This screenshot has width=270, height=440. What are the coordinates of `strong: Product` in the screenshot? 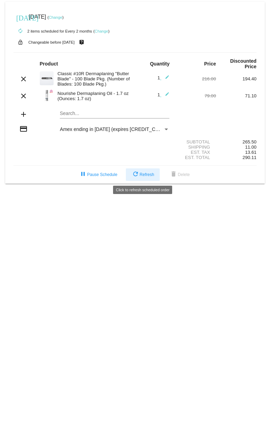 It's located at (49, 64).